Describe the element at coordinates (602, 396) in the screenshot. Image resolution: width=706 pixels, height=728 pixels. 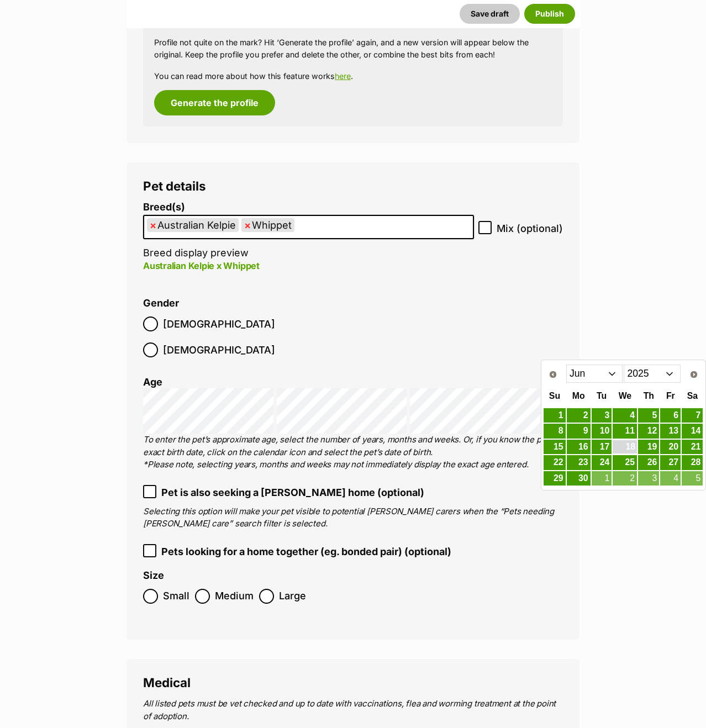
I see `span: Tuesday` at that location.